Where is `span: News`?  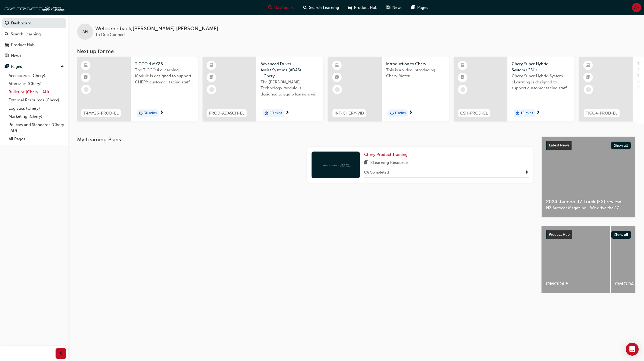 span: News is located at coordinates (397, 7).